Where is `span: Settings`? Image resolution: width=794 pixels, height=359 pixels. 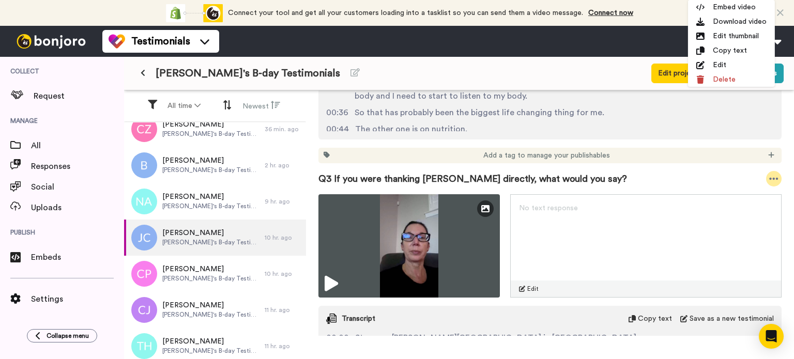 span: Settings is located at coordinates (78, 299).